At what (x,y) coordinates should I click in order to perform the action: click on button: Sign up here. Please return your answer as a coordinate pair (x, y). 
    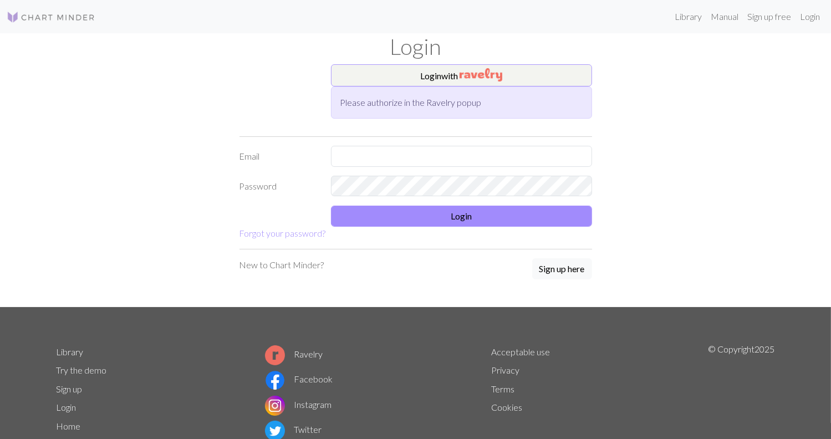
    Looking at the image, I should click on (562, 269).